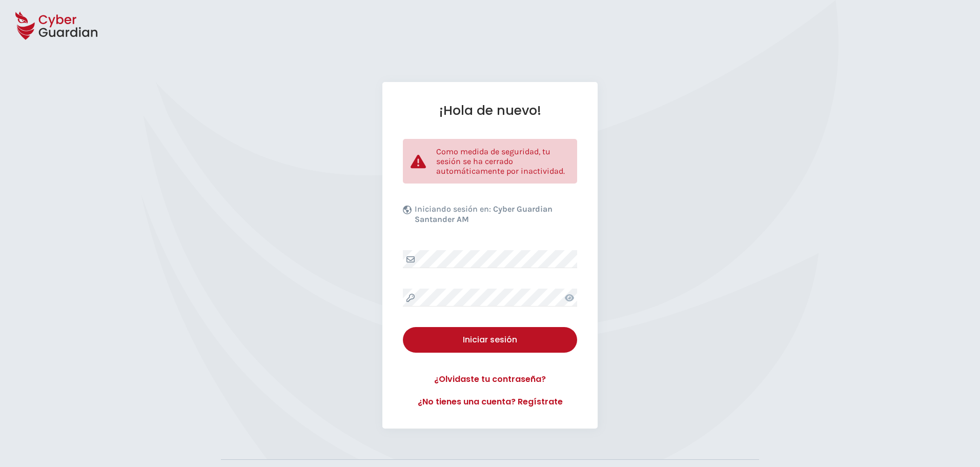  Describe the element at coordinates (490, 340) in the screenshot. I see `button: Iniciar sesión` at that location.